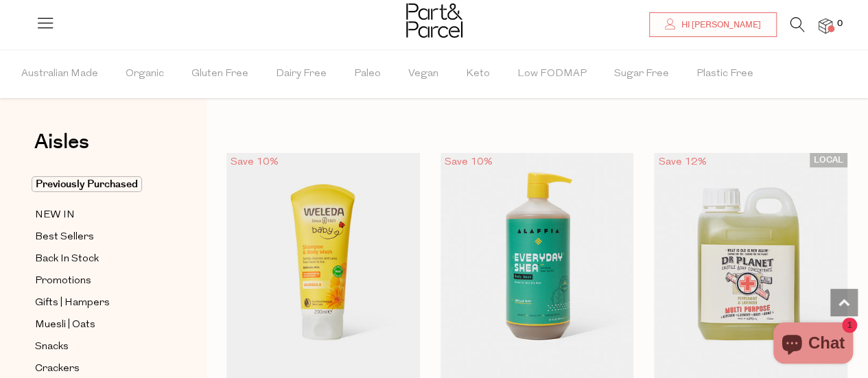 The image size is (868, 378). I want to click on span: Snacks, so click(51, 347).